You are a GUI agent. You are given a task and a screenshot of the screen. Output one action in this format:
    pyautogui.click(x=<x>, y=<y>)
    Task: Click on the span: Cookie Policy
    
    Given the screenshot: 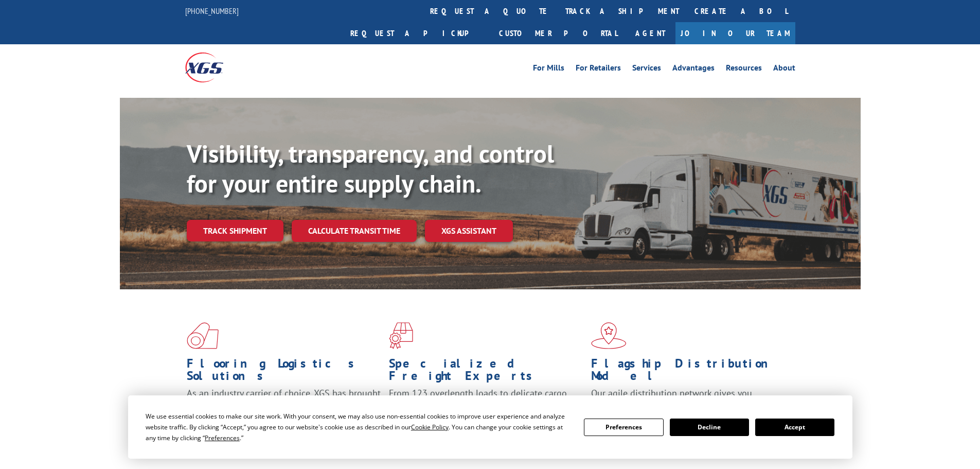 What is the action you would take?
    pyautogui.click(x=430, y=427)
    